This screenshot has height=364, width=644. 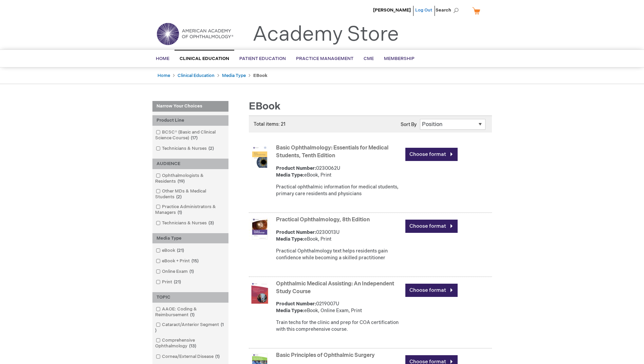 I want to click on span: 17, so click(x=194, y=138).